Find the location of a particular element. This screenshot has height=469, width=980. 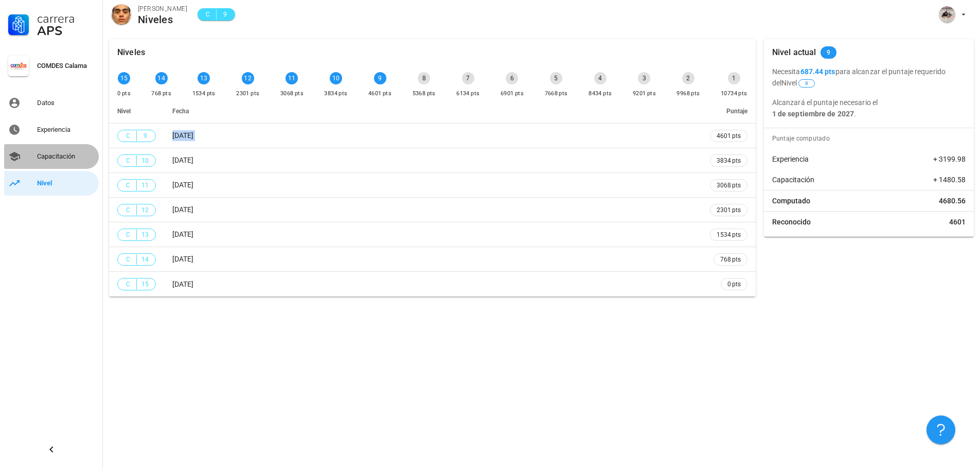

div: Nivel actual is located at coordinates (794, 52).